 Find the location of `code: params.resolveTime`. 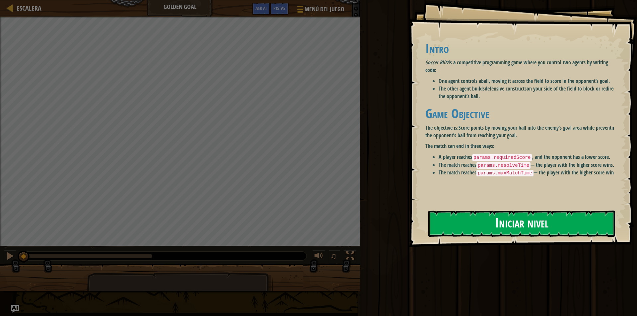

code: params.resolveTime is located at coordinates (504, 166).